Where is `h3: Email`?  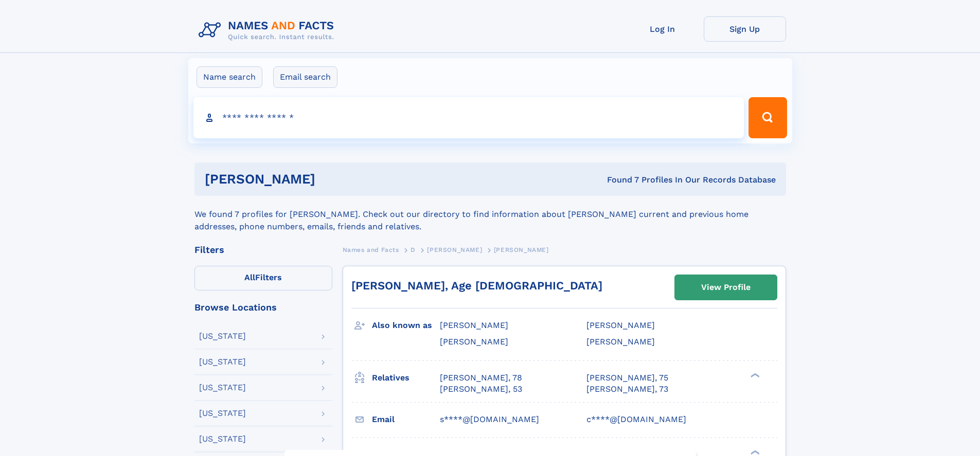
h3: Email is located at coordinates (406, 420).